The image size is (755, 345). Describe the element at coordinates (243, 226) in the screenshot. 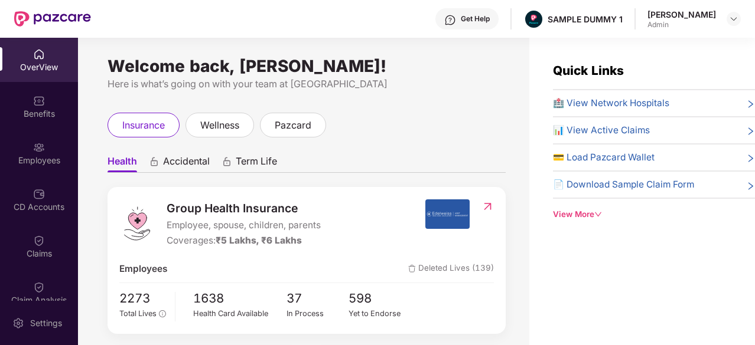

I see `span: Employee, spouse, children, parents` at that location.